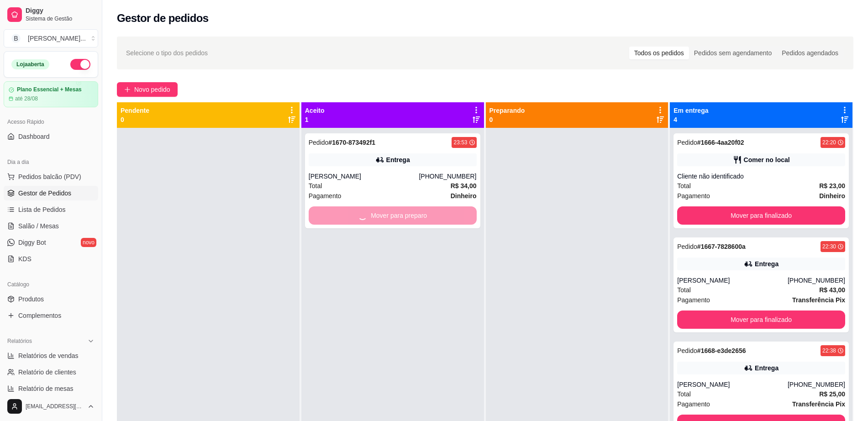 The width and height of the screenshot is (868, 421). Describe the element at coordinates (50, 122) in the screenshot. I see `div: Acesso Rápido` at that location.